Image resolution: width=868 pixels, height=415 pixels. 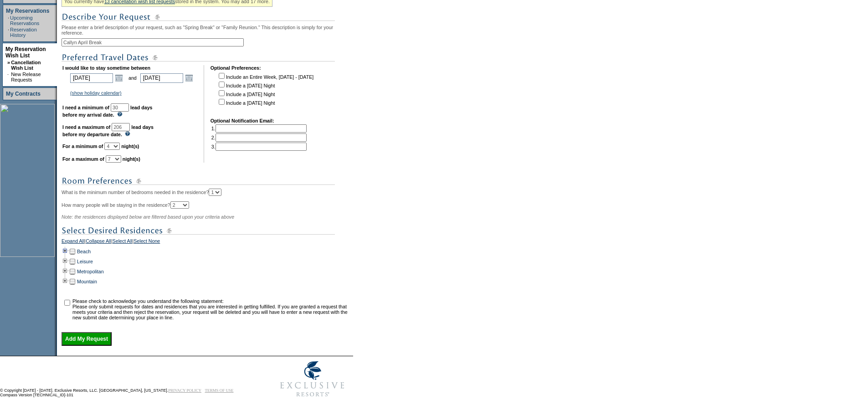 What do you see at coordinates (146, 242) in the screenshot?
I see `a: Select None` at bounding box center [146, 242].